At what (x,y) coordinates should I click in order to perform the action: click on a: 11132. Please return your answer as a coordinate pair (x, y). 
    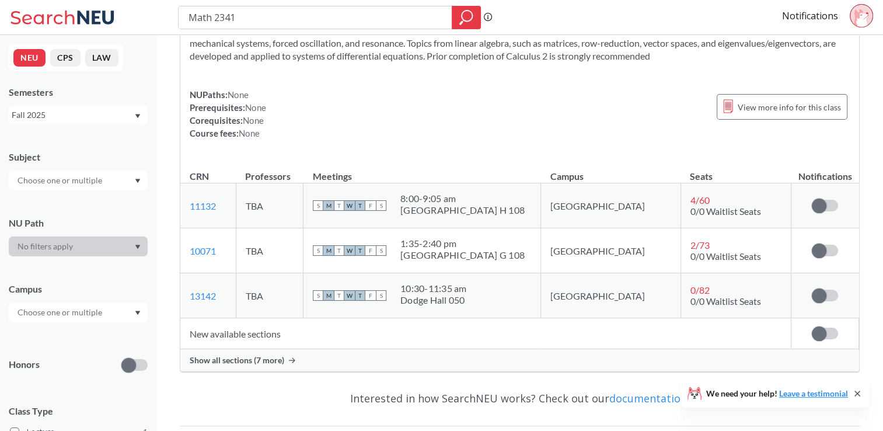
    Looking at the image, I should click on (203, 205).